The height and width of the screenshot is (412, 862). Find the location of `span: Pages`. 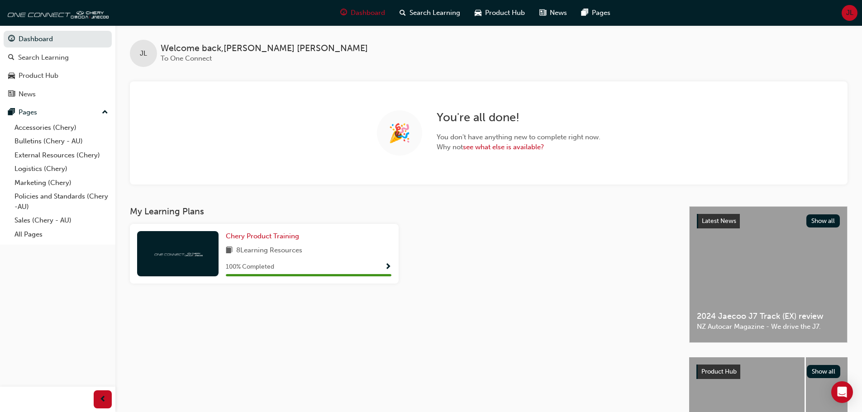

span: Pages is located at coordinates (601, 13).